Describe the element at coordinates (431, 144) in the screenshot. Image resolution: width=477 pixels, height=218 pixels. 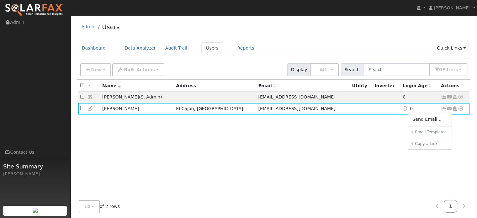
I see `h6: Copy a Link` at that location.